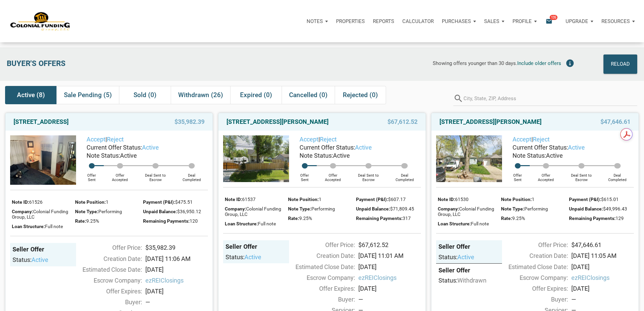  I want to click on span: 9.25%, so click(305, 219).